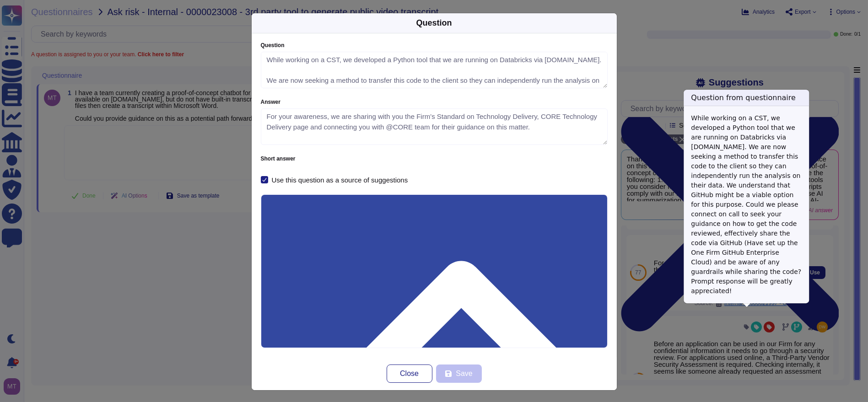  I want to click on textarea: For your awareness, we are sharing with you the Firm’s Standard on Technology Delivery, CORE Tech..., so click(434, 127).